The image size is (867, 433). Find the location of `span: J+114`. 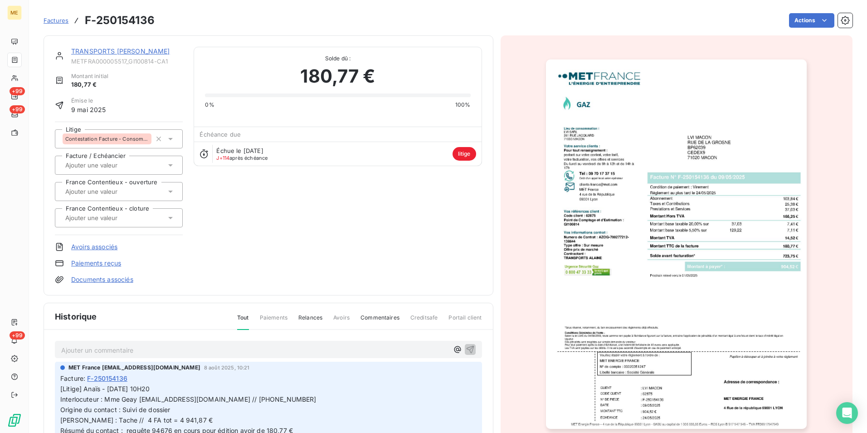

span: J+114 is located at coordinates (223, 158).